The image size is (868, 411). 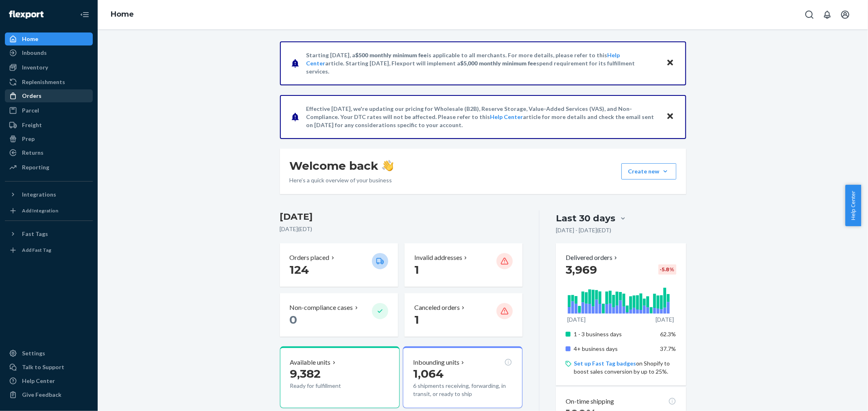 What do you see at coordinates (84, 14) in the screenshot?
I see `button: Close Navigation` at bounding box center [84, 14].